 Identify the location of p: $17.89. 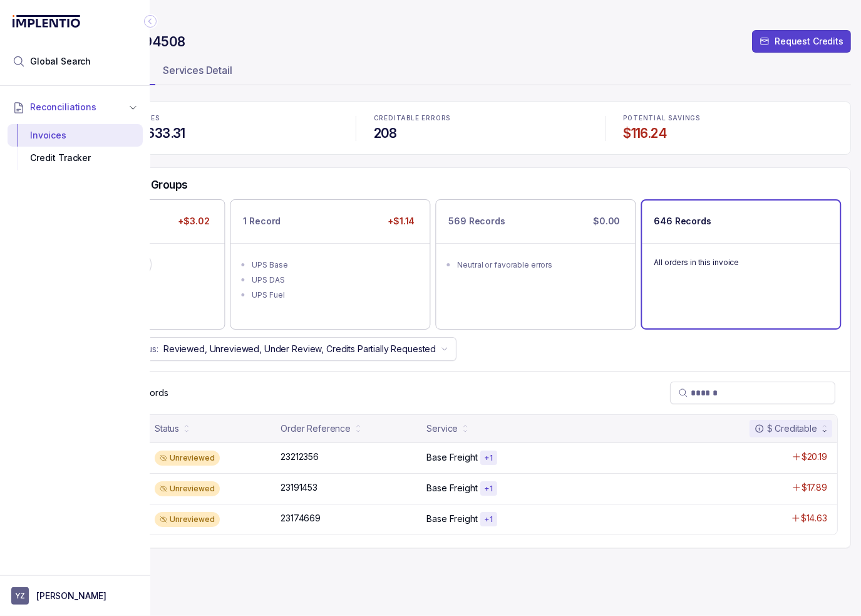
(814, 487).